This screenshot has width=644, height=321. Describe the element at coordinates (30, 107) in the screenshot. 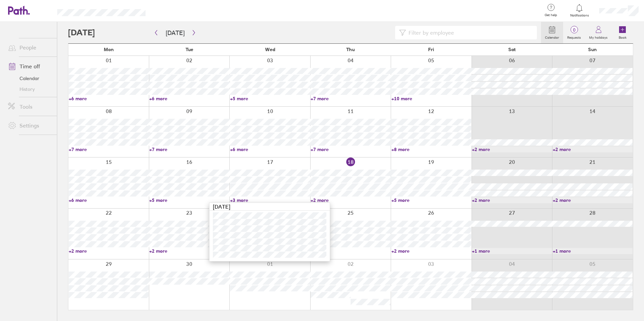

I see `a: Tools` at that location.